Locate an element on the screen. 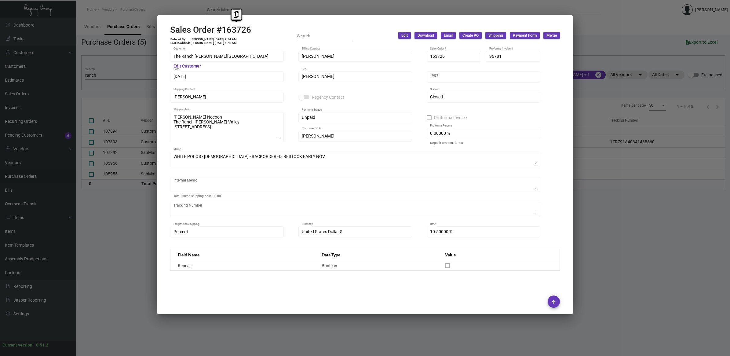 Image resolution: width=730 pixels, height=356 pixels. td: Entered By: is located at coordinates (180, 39).